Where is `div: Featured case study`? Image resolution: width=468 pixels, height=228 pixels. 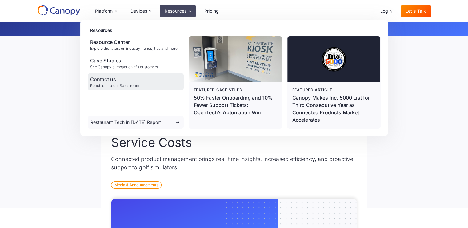 div: Featured case study is located at coordinates (235, 90).